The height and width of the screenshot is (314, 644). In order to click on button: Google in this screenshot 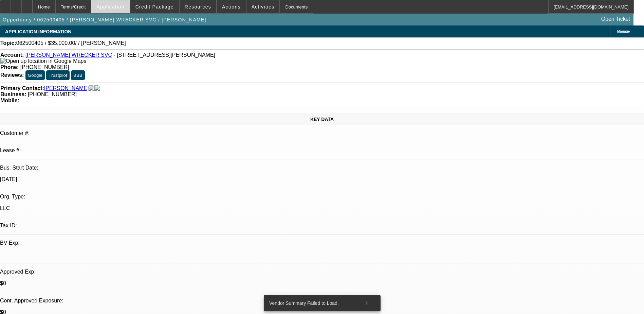, I will do `click(35, 75)`.